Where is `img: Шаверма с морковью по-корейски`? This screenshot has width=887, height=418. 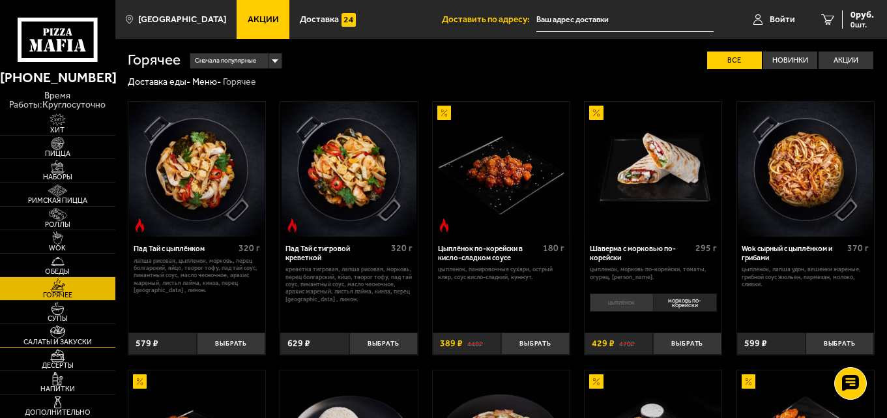 img: Шаверма с морковью по-корейски is located at coordinates (653, 169).